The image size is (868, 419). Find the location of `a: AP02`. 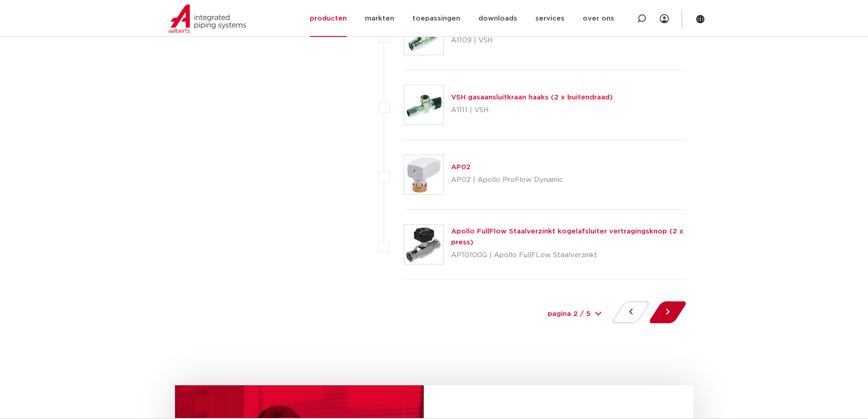

a: AP02 is located at coordinates (461, 167).